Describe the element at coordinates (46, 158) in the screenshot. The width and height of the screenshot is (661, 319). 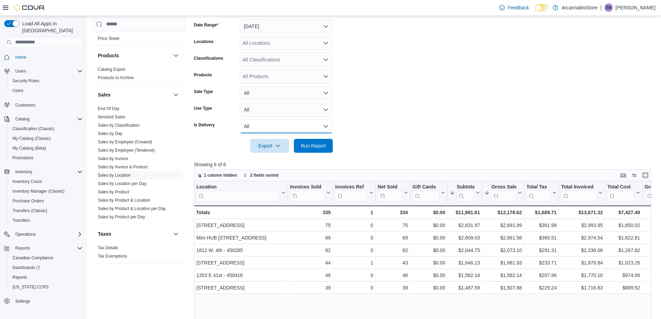
I see `span: Promotions` at that location.